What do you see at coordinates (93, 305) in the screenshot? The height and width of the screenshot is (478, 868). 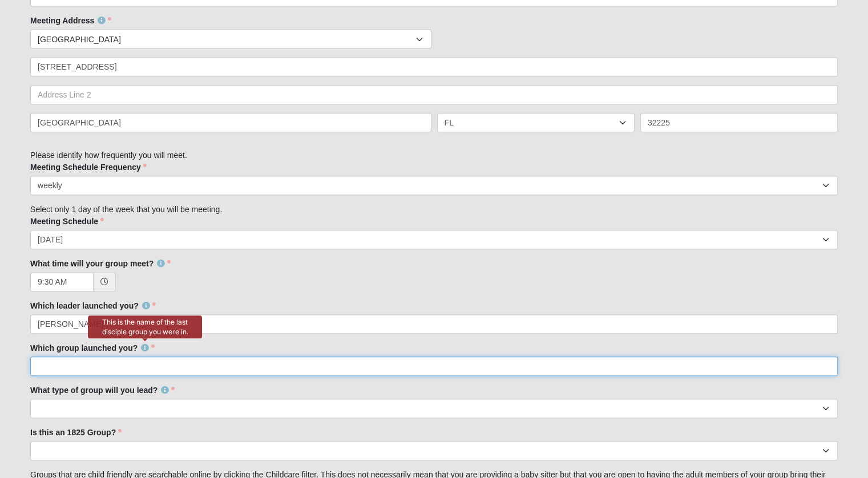 I see `label: Which leader launched you?` at bounding box center [93, 305].